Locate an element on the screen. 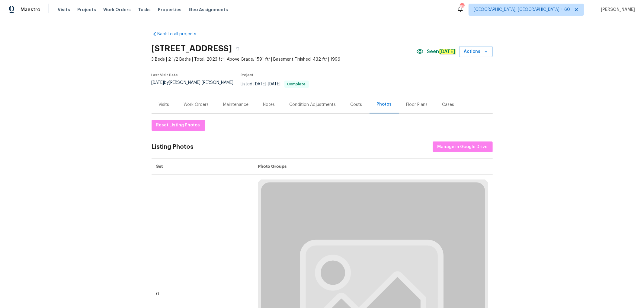 Image resolution: width=644 pixels, height=308 pixels. span: 3 Beds | 2 1/2 Baths | Total: 2023 ft² | Above Grade: 1591 ft² | Basement Finished: 432 ft² | 1996 is located at coordinates (284, 59).